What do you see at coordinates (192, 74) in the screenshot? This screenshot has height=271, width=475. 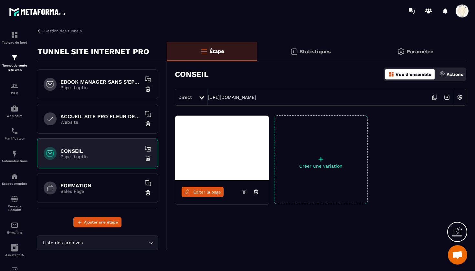 I see `h3: CONSEIL` at bounding box center [192, 74].